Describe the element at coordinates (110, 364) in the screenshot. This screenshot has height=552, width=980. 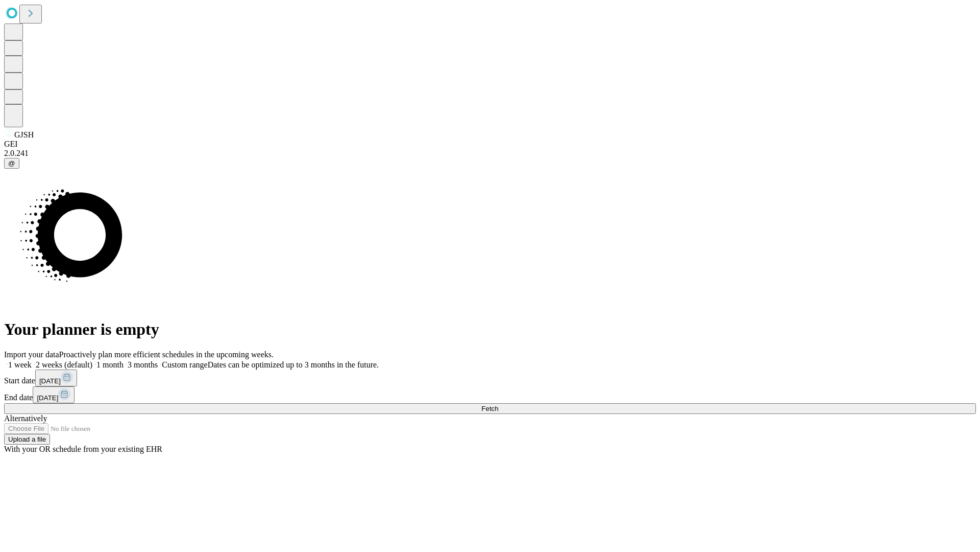
I see `span: 1 month` at that location.